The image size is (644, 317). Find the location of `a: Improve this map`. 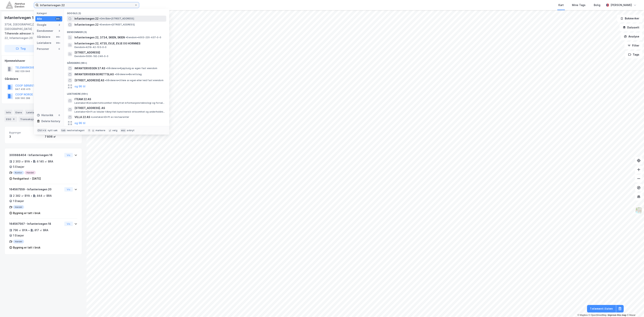

a: Improve this map is located at coordinates (617, 315).